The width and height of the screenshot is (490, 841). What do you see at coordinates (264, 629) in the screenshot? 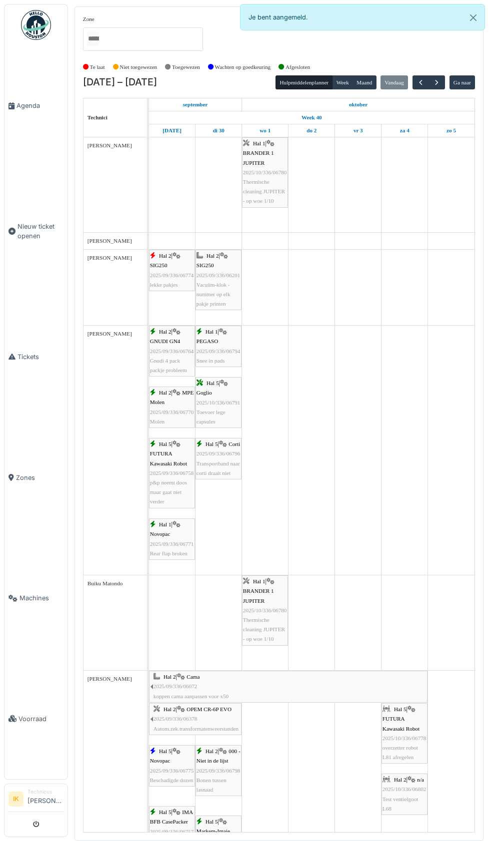
I see `span: Thermische cleaning JUPITER - op woe 1/10` at bounding box center [264, 629].